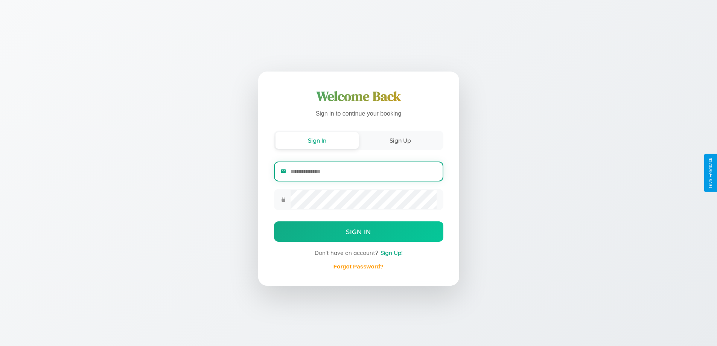 The image size is (717, 346). What do you see at coordinates (359, 266) in the screenshot?
I see `a: Forgot Password?` at bounding box center [359, 266].